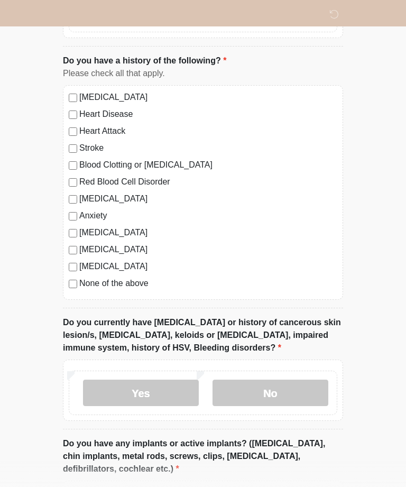 This screenshot has height=487, width=406. What do you see at coordinates (208, 114) in the screenshot?
I see `label: Heart Disease` at bounding box center [208, 114].